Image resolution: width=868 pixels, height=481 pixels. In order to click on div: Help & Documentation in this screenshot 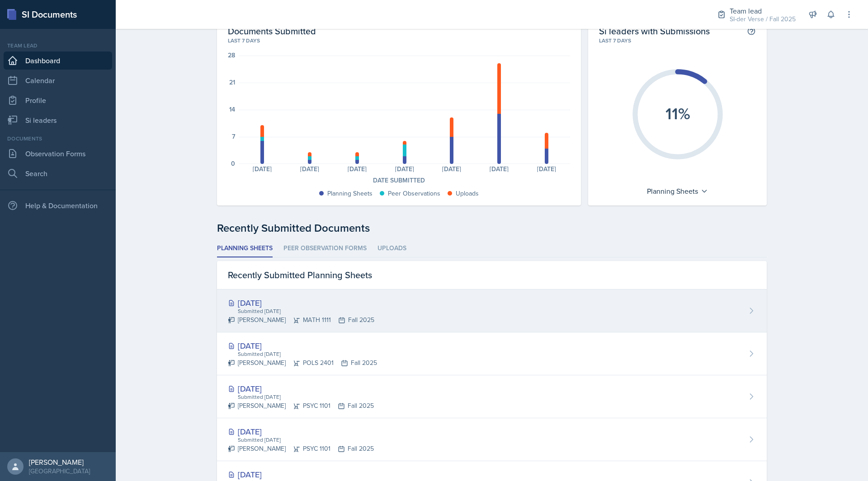, I will do `click(58, 206)`.